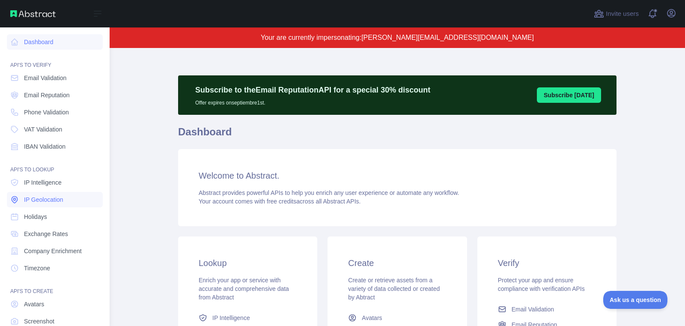 This screenshot has width=685, height=326. I want to click on span: Screenshot, so click(39, 321).